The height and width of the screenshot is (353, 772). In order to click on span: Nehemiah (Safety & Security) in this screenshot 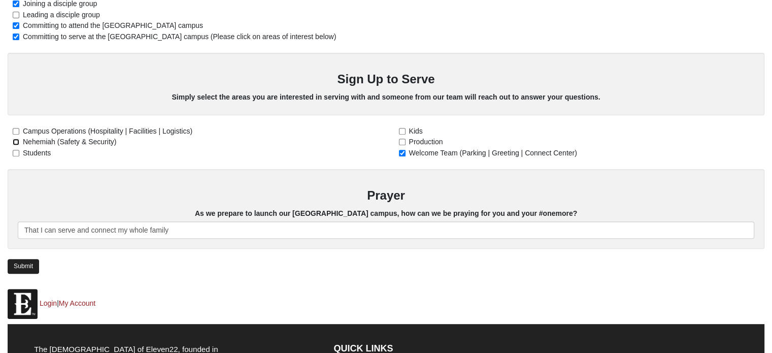, I will do `click(70, 142)`.